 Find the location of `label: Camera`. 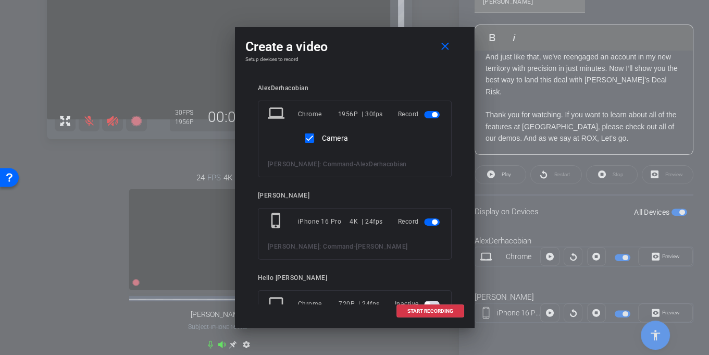

label: Camera is located at coordinates (334, 138).